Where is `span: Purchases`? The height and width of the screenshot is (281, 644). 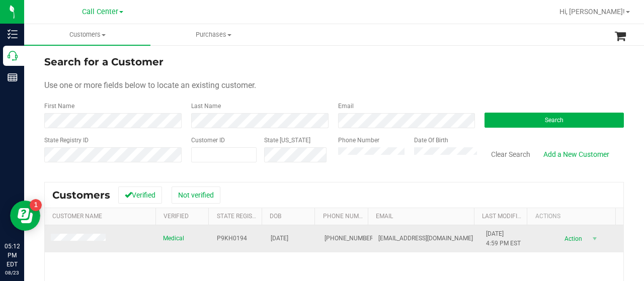 span: Purchases is located at coordinates (213, 35).